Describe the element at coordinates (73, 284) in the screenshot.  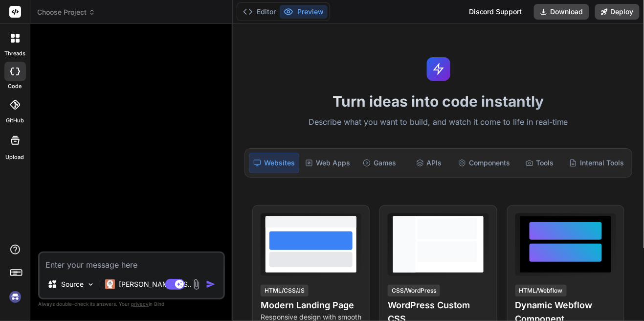
I see `p: Source` at that location.